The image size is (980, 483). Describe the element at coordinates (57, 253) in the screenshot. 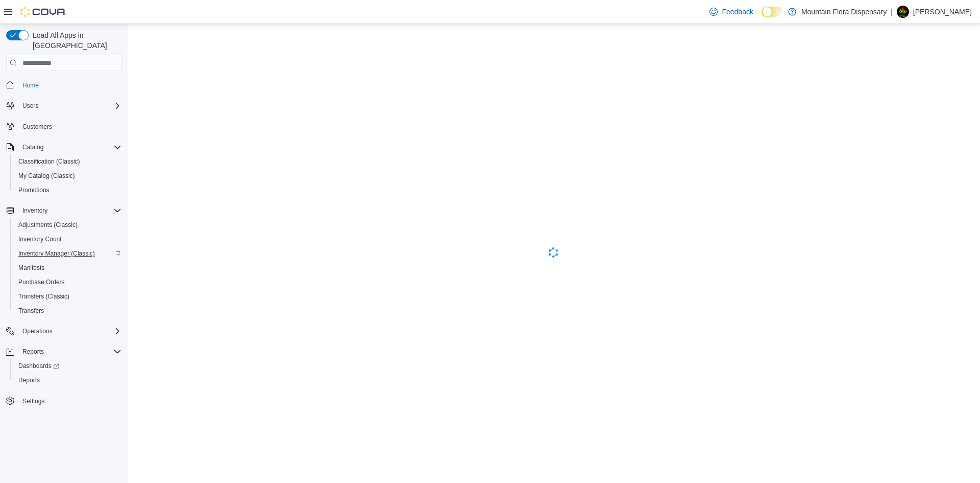

I see `a: Inventory Manager (Classic)` at that location.